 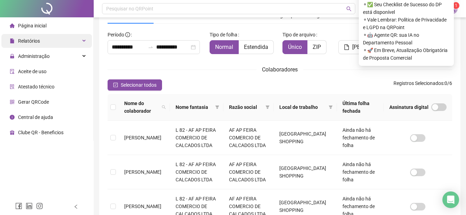 I want to click on span: Central de ajuda, so click(x=35, y=117).